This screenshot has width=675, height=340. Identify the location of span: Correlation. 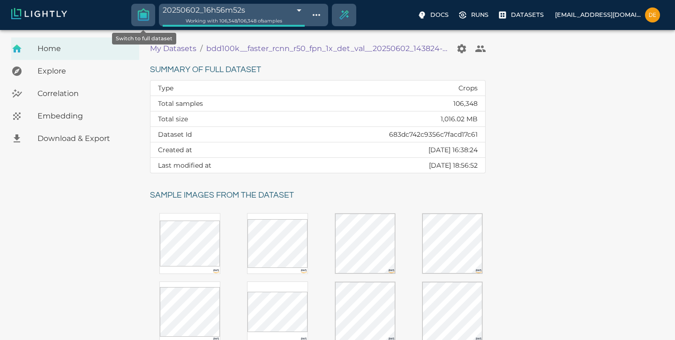
(84, 94).